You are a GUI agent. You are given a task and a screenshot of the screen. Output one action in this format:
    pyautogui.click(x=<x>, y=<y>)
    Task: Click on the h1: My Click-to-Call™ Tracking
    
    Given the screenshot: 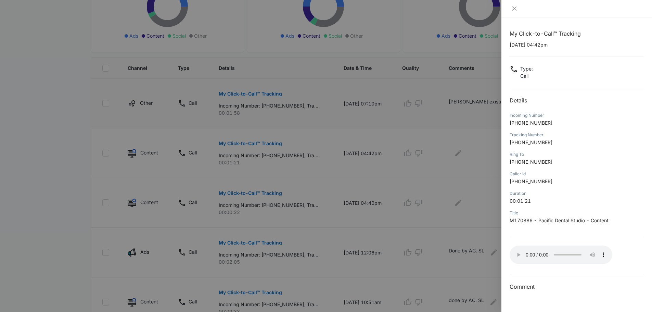 What is the action you would take?
    pyautogui.click(x=577, y=34)
    